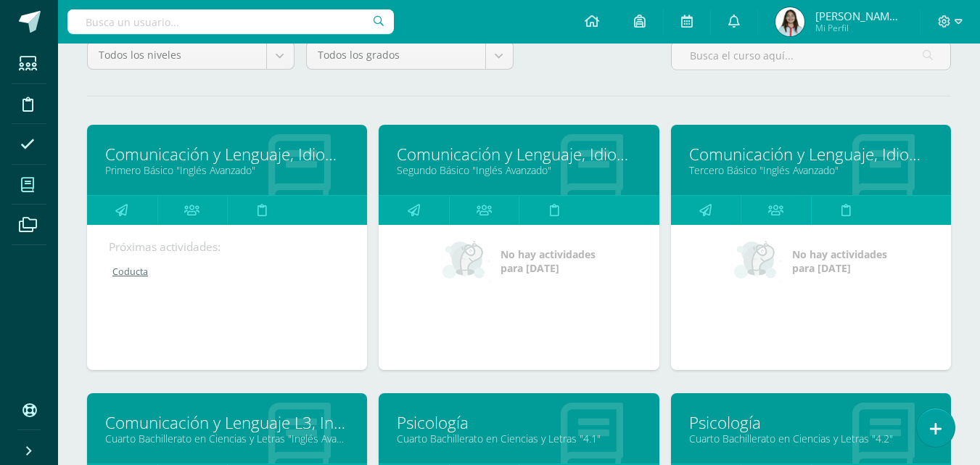  What do you see at coordinates (228, 271) in the screenshot?
I see `a: Coducta` at bounding box center [228, 271].